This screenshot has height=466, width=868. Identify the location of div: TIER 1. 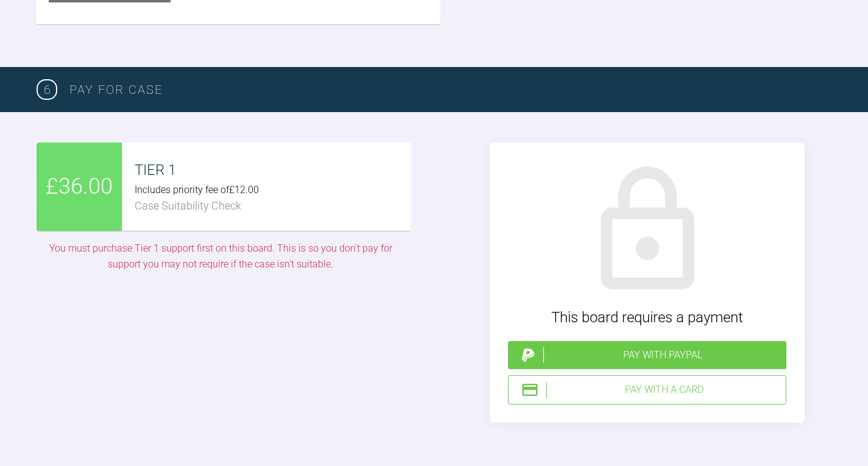
(272, 170).